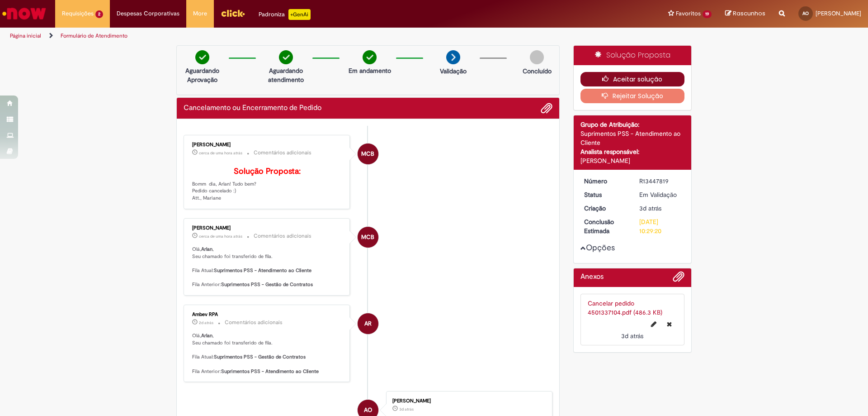 This screenshot has width=868, height=416. What do you see at coordinates (202, 75) in the screenshot?
I see `p: Aguardando Aprovação` at bounding box center [202, 75].